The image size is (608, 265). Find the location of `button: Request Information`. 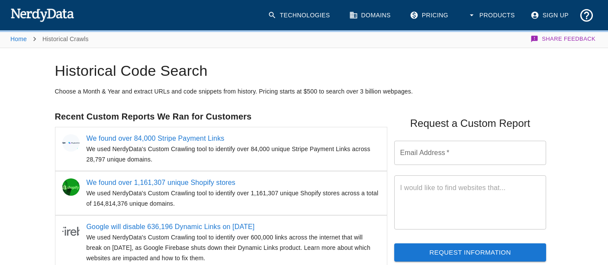

button: Request Information is located at coordinates (470, 252).